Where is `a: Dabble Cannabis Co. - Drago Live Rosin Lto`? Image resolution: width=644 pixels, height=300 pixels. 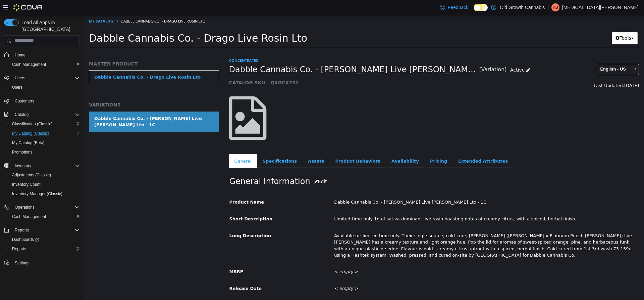 a: Dabble Cannabis Co. - Drago Live Rosin Lto is located at coordinates (70, 62).